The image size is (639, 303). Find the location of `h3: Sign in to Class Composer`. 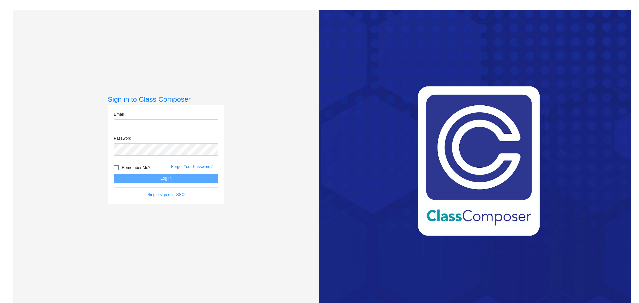

h3: Sign in to Class Composer is located at coordinates (166, 99).